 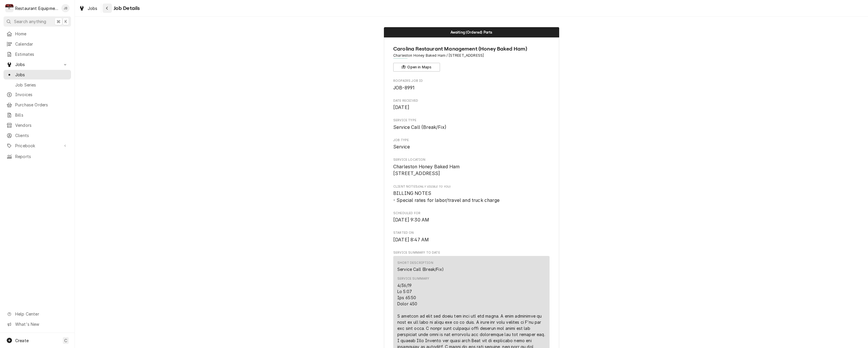 What do you see at coordinates (471, 55) in the screenshot?
I see `span: Address` at bounding box center [471, 55].